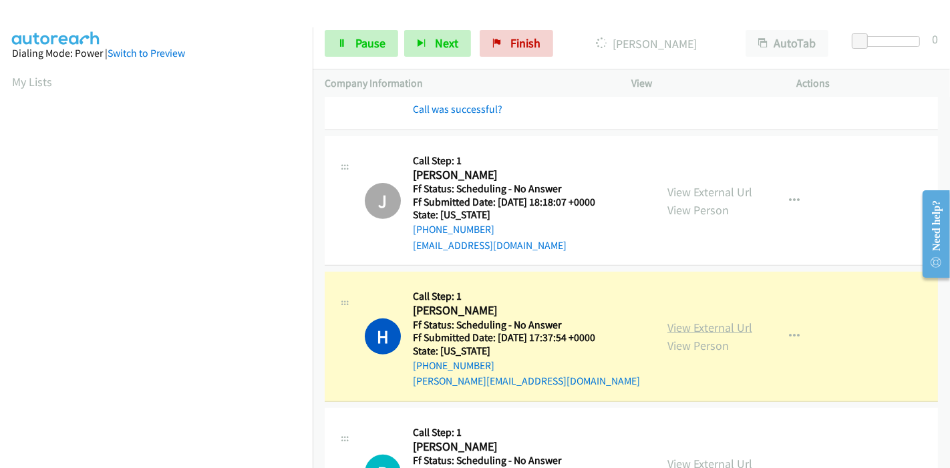 Image resolution: width=950 pixels, height=468 pixels. What do you see at coordinates (889, 41) in the screenshot?
I see `div: Delay between calls (in seconds)` at bounding box center [889, 41].